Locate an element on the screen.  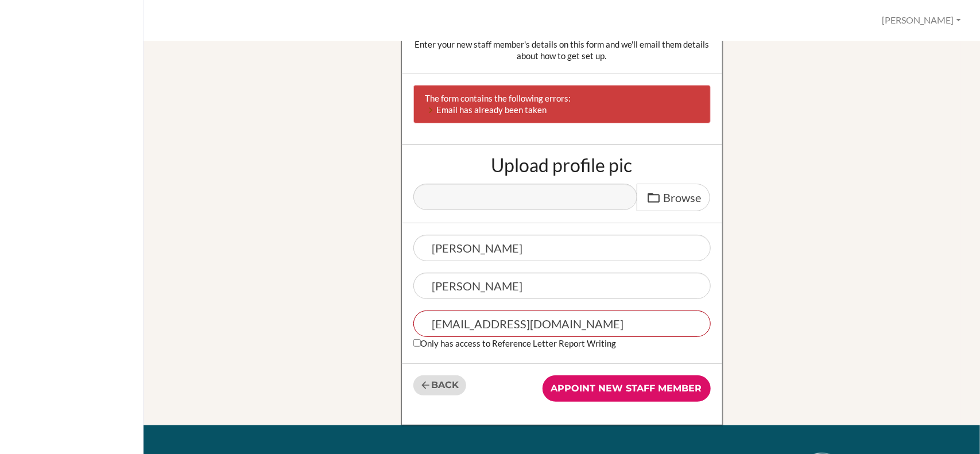
input: Last name is located at coordinates (562, 286).